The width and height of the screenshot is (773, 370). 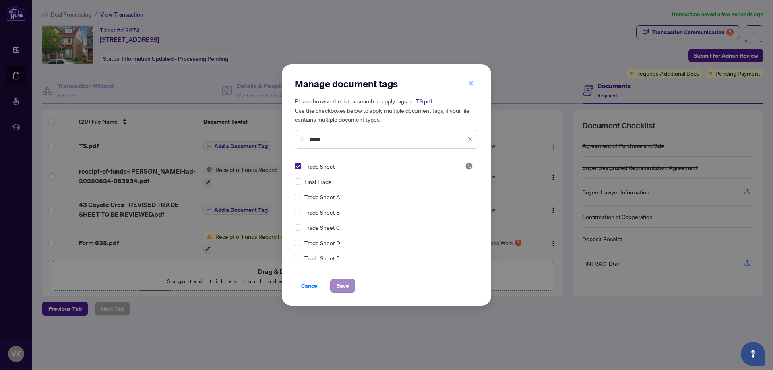 I want to click on button: Cancel, so click(x=310, y=286).